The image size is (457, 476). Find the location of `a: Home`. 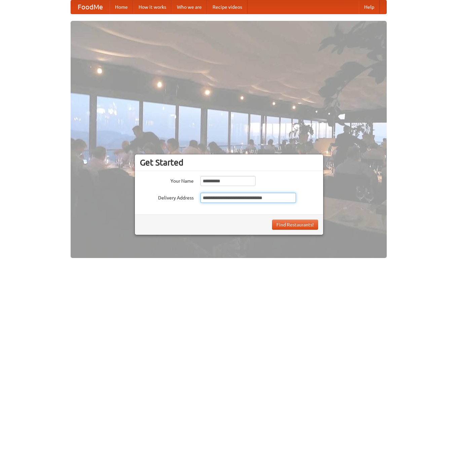

a: Home is located at coordinates (121, 7).